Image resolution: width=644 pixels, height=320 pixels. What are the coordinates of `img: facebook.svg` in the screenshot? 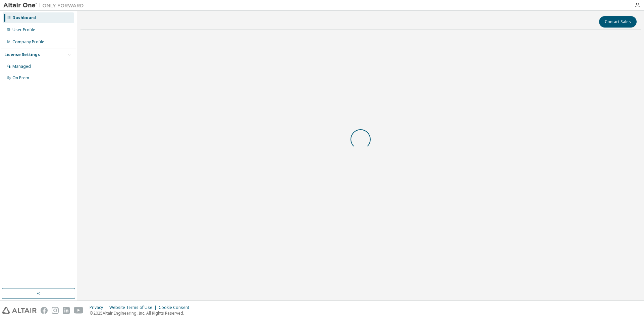 It's located at (44, 311).